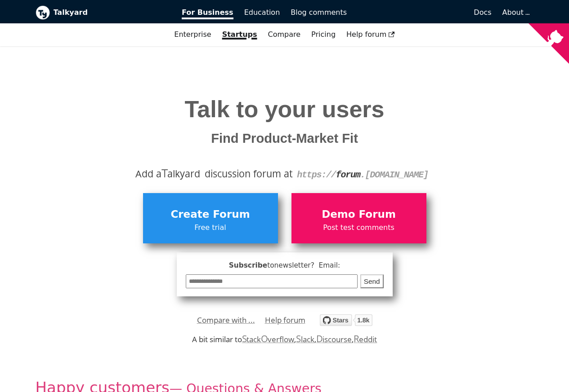 The width and height of the screenshot is (569, 392). Describe the element at coordinates (319, 339) in the screenshot. I see `span: D` at that location.